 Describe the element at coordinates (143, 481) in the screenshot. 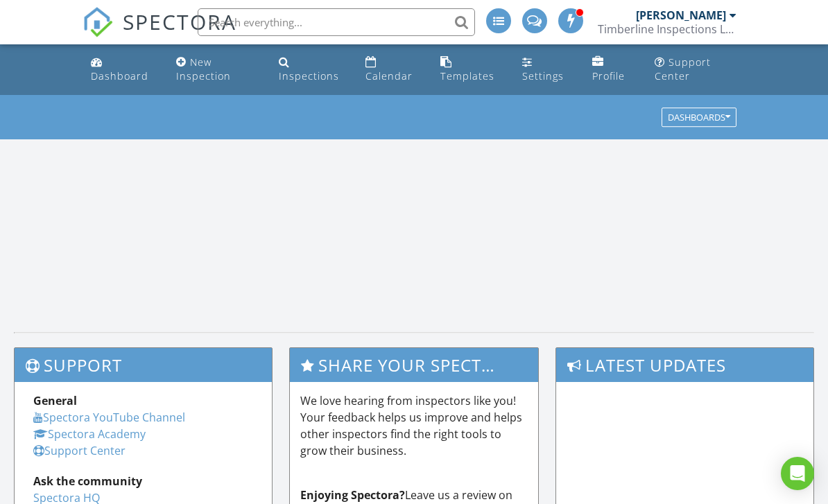

I see `div: Ask the community` at that location.